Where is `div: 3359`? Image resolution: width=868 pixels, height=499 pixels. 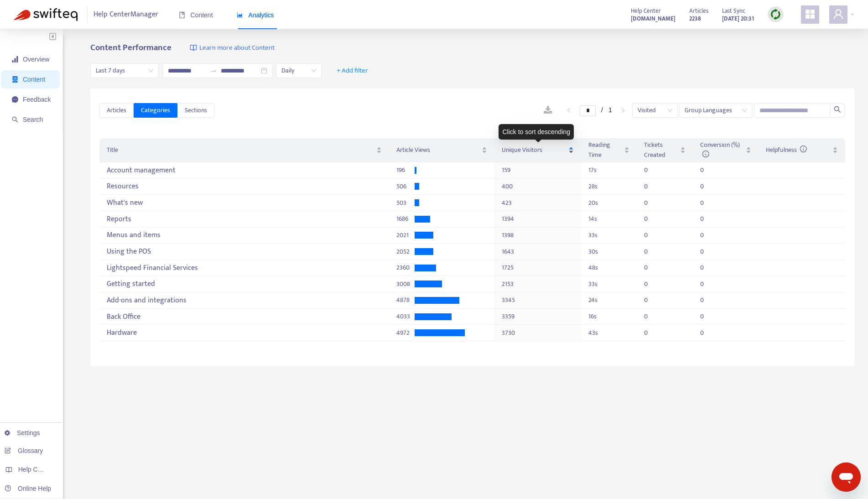 div: 3359 is located at coordinates (538, 317).